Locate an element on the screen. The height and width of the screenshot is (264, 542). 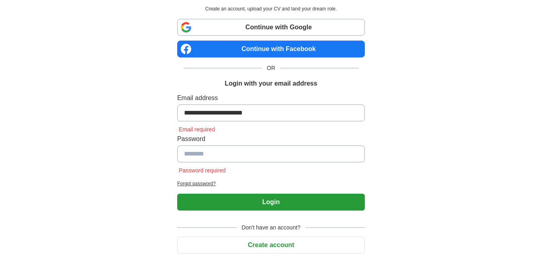
button: Login is located at coordinates (271, 202).